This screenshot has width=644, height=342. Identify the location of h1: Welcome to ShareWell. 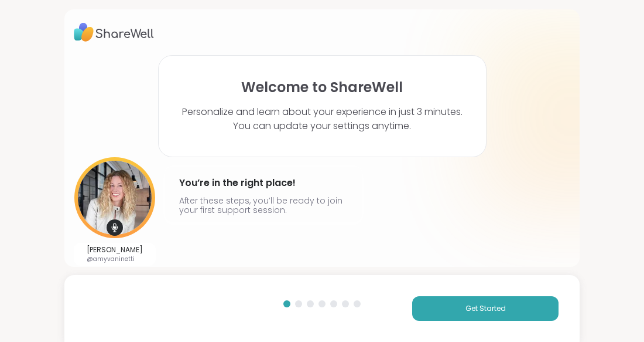
(322, 87).